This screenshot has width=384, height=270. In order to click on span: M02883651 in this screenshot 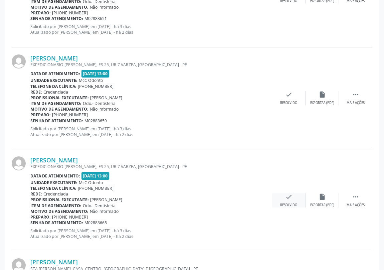, I will do `click(95, 18)`.